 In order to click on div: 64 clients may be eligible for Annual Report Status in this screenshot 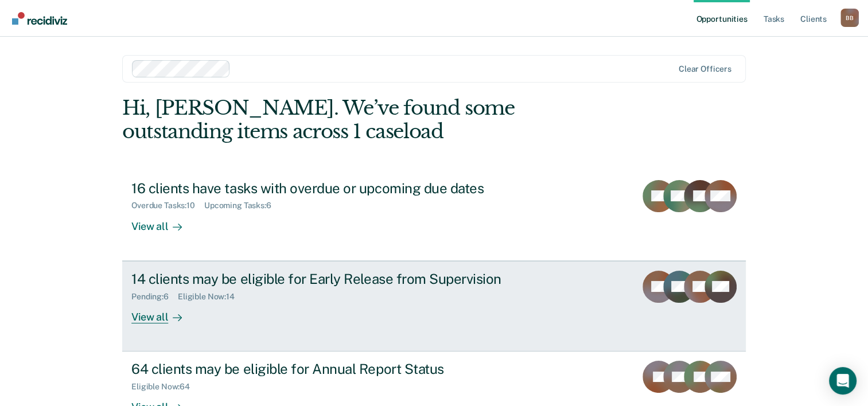, I will do `click(333, 369)`.